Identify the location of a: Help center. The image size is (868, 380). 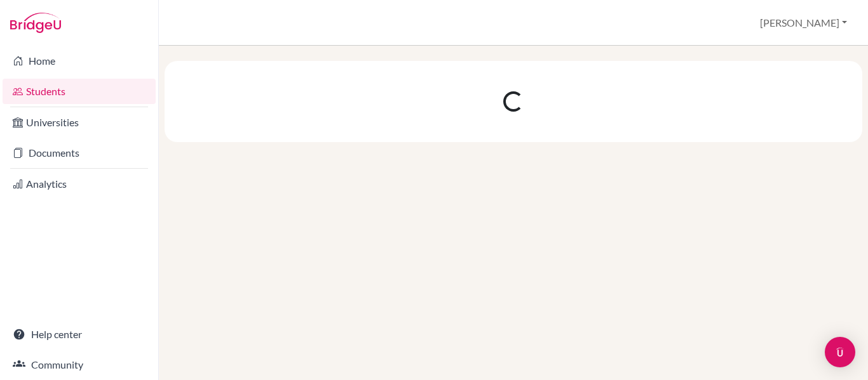
(79, 334).